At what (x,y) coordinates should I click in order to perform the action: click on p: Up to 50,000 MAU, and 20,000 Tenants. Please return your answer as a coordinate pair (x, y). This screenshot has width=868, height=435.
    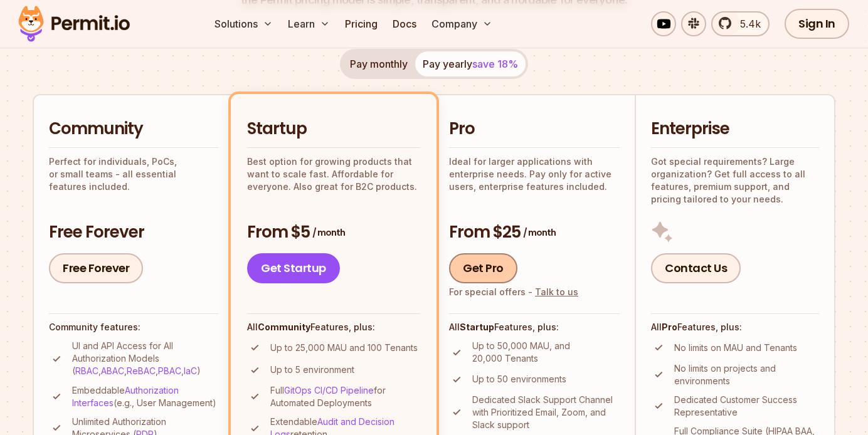
    Looking at the image, I should click on (546, 352).